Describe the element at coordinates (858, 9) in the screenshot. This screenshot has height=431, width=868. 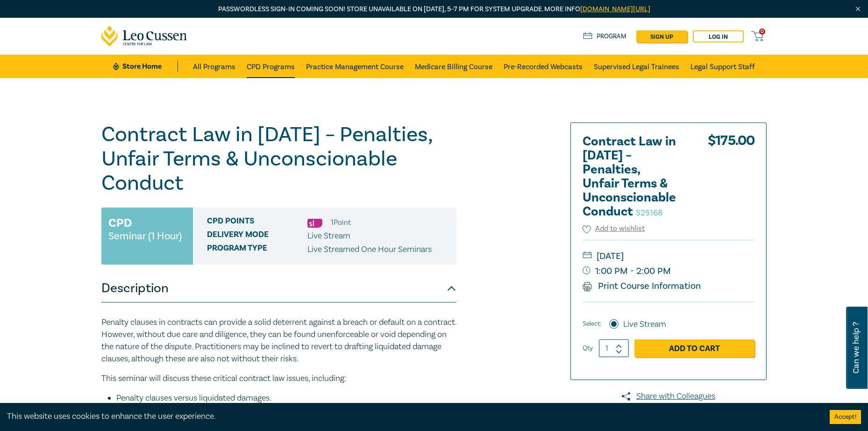
I see `div: Close` at that location.